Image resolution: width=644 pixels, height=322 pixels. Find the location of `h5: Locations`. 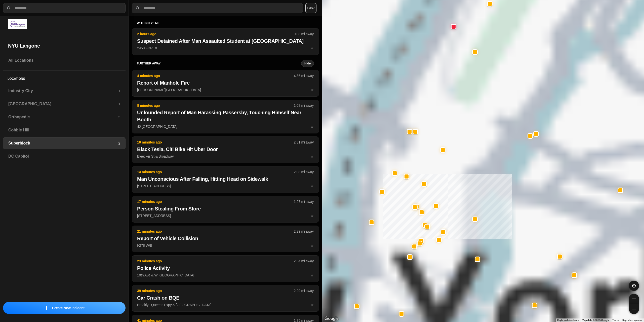

h5: Locations is located at coordinates (64, 78).